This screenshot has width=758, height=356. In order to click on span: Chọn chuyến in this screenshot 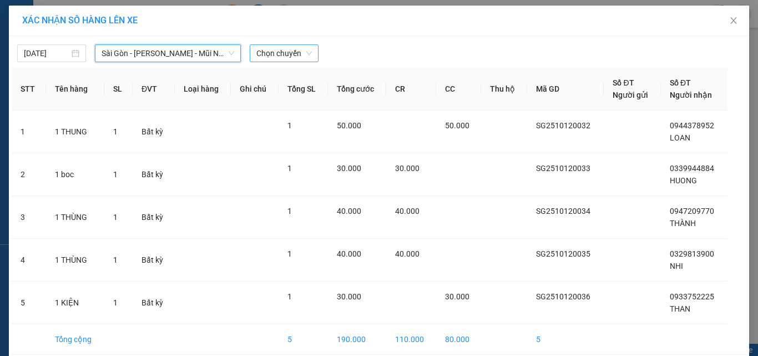, I will do `click(284, 53)`.